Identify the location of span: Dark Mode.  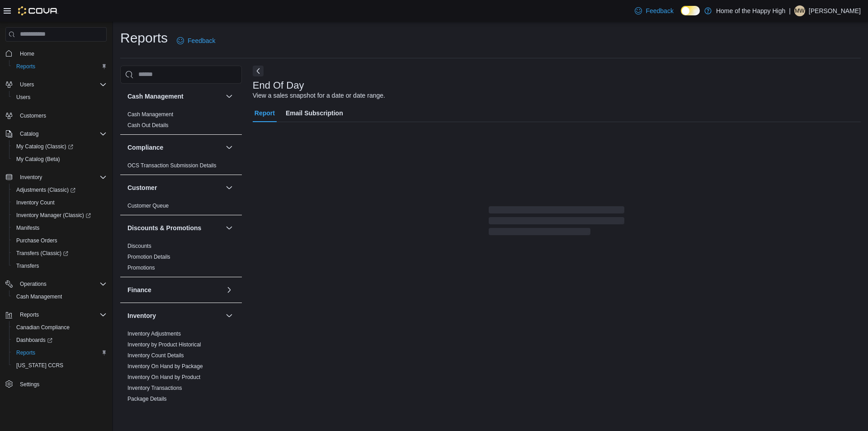
(681, 15).